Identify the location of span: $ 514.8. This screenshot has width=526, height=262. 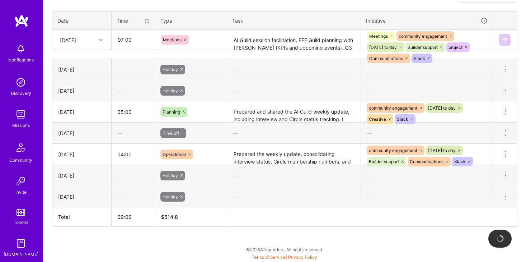
(170, 217).